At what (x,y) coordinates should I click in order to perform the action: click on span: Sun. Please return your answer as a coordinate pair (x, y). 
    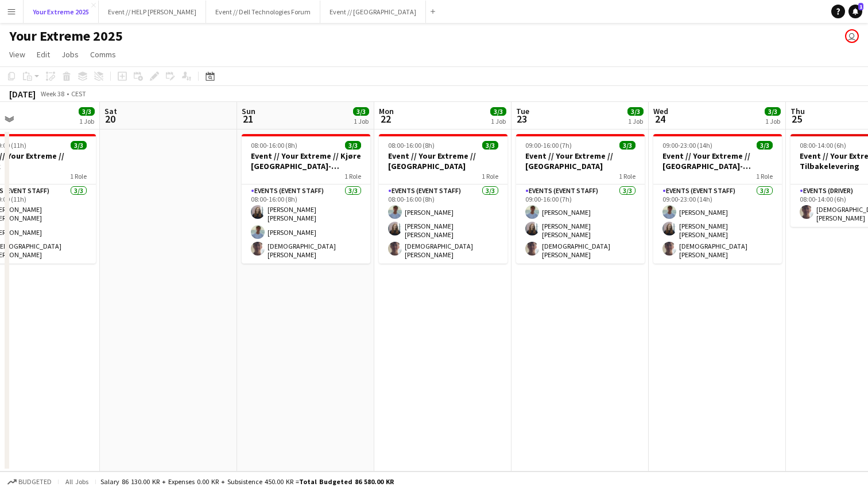
    Looking at the image, I should click on (249, 112).